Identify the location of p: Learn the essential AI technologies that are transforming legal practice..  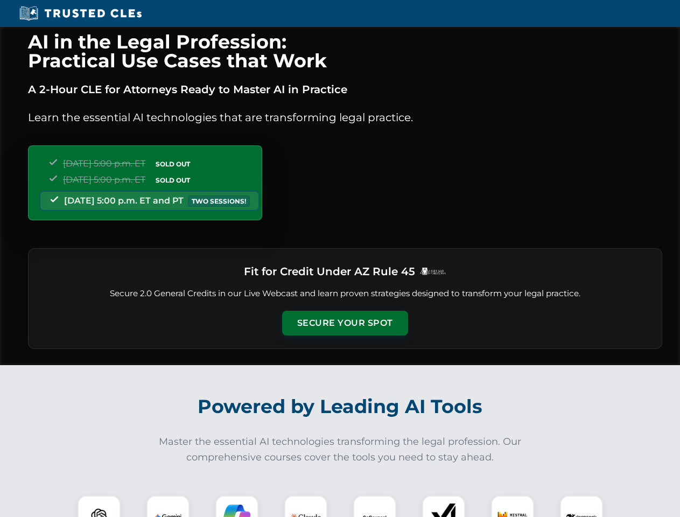
(345, 117).